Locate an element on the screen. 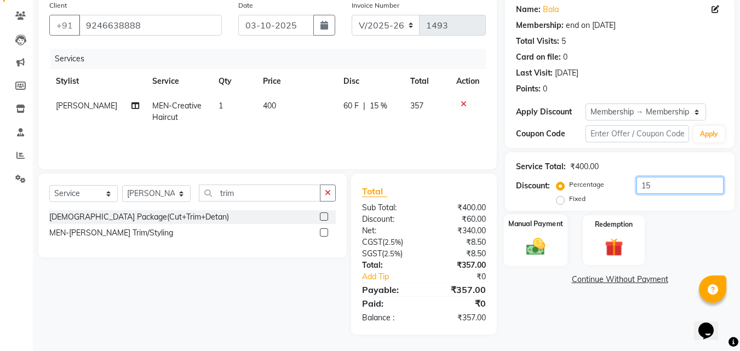 This screenshot has width=740, height=351. label: Invoice Number is located at coordinates (375, 5).